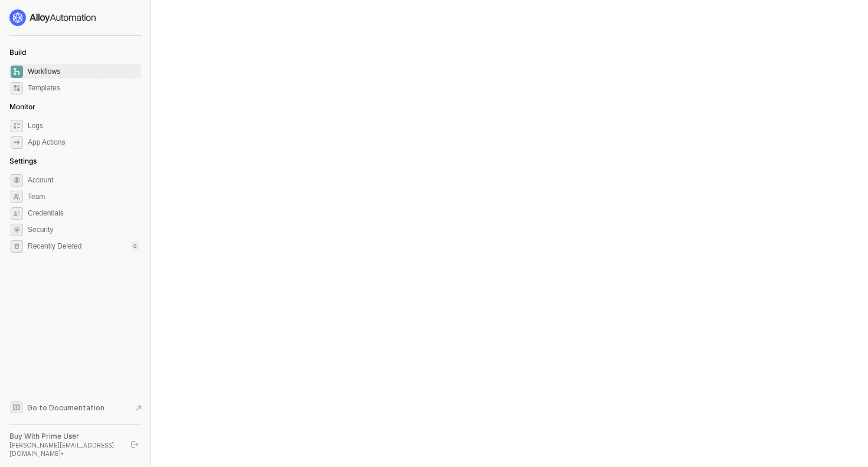 This screenshot has height=467, width=868. Describe the element at coordinates (17, 71) in the screenshot. I see `span: dashboard` at that location.